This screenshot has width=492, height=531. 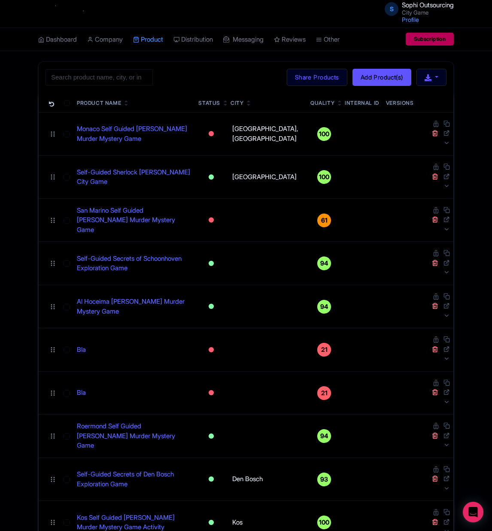 I want to click on a: Profile, so click(x=411, y=19).